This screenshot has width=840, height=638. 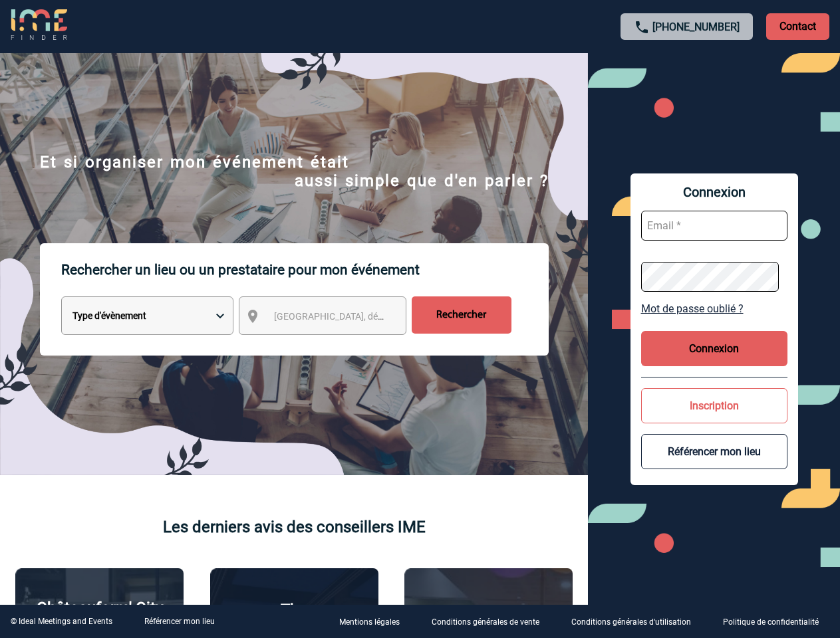 I want to click on a: Mot de passe oublié ?, so click(x=714, y=309).